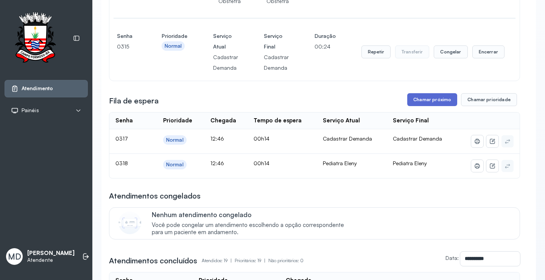 The image size is (545, 280). Describe the element at coordinates (410, 163) in the screenshot. I see `span: Pediatra Eleny` at that location.